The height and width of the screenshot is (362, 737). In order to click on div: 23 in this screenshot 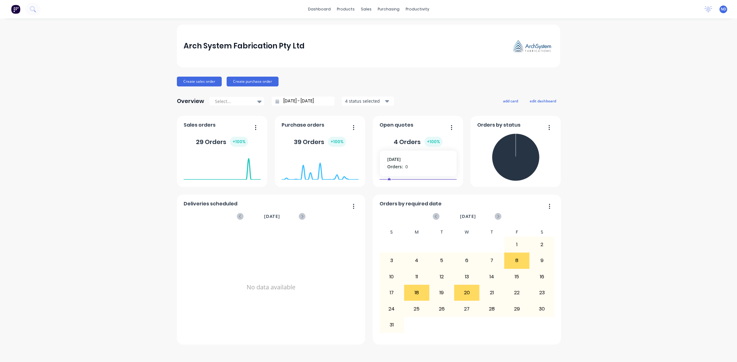, I will do `click(542, 293)`.